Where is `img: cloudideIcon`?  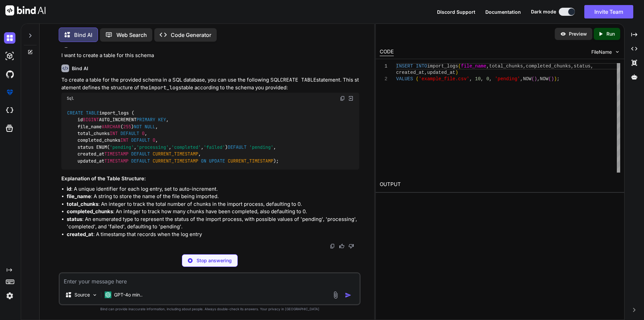 img: cloudideIcon is located at coordinates (10, 111).